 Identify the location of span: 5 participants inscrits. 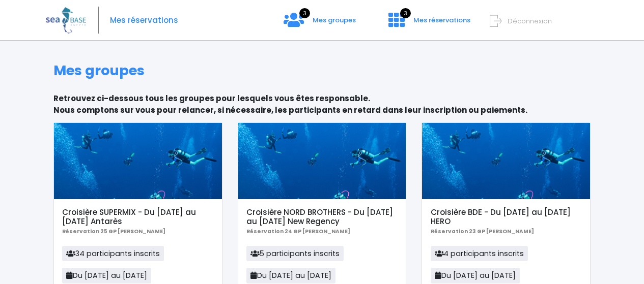
(295, 254).